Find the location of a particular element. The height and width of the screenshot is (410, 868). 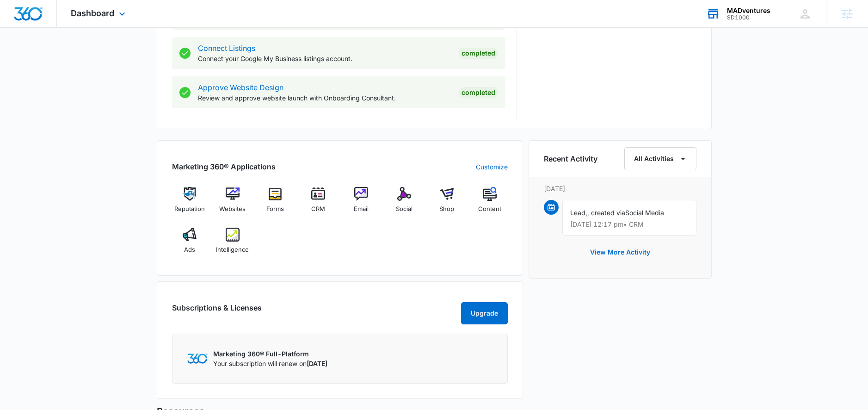

button: View More Activity is located at coordinates (620, 252).